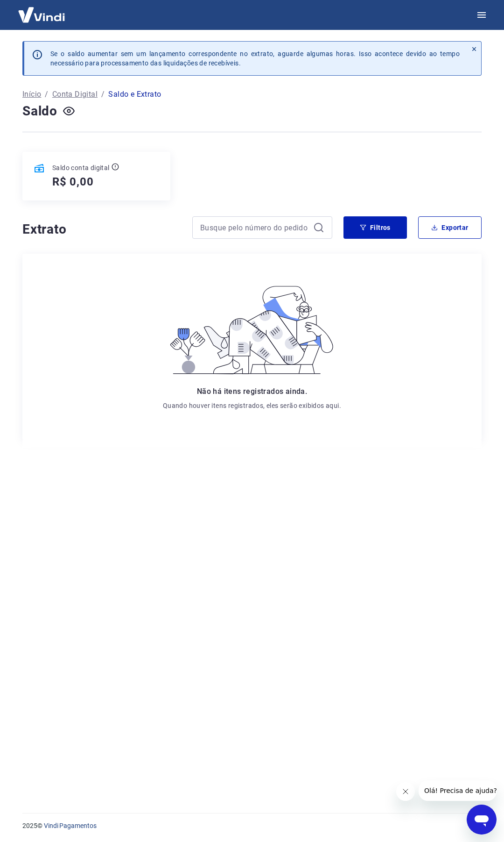 The height and width of the screenshot is (842, 504). What do you see at coordinates (375, 228) in the screenshot?
I see `button: Filtros` at bounding box center [375, 228].